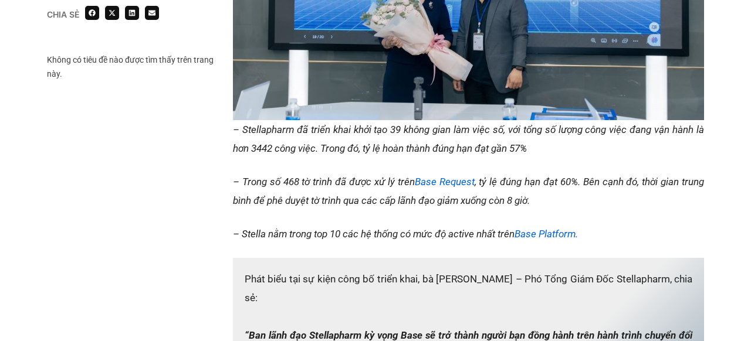 Image resolution: width=751 pixels, height=341 pixels. Describe the element at coordinates (152, 13) in the screenshot. I see `div: Share on email` at that location.